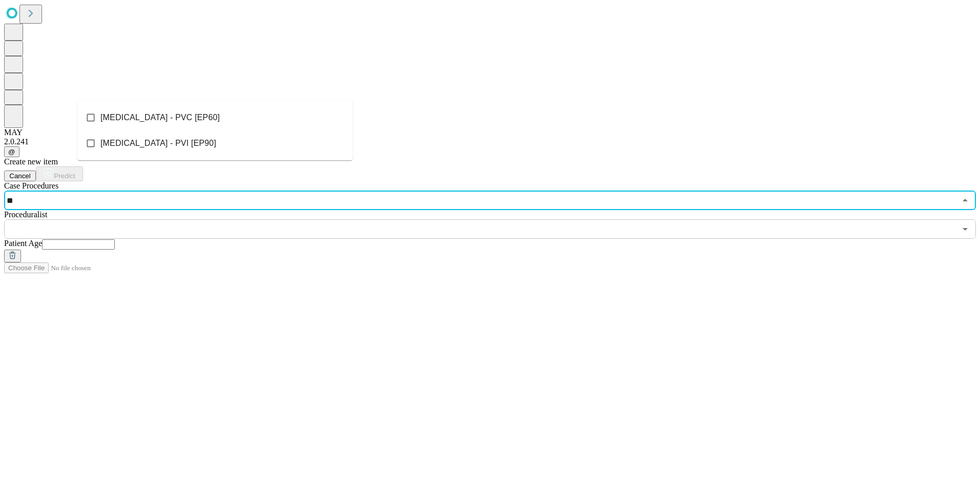  I want to click on button: Open, so click(965, 229).